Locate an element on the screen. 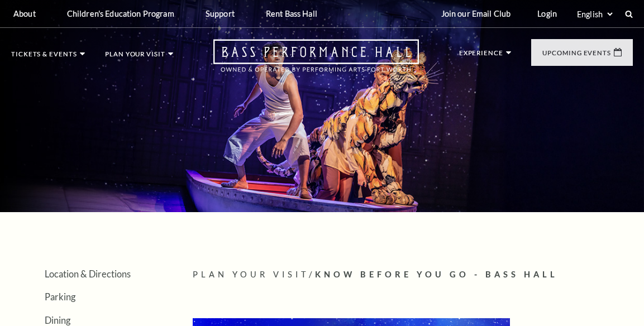 This screenshot has width=644, height=326. p: Rent Bass Hall is located at coordinates (292, 14).